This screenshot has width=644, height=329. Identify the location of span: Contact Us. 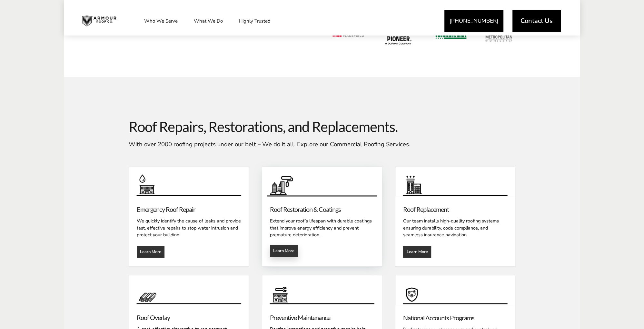
(536, 21).